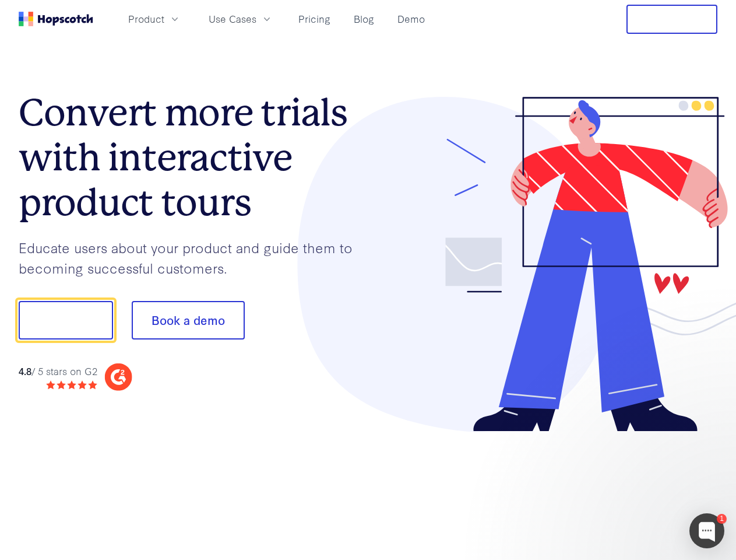  What do you see at coordinates (241, 19) in the screenshot?
I see `button: Use Cases` at bounding box center [241, 19].